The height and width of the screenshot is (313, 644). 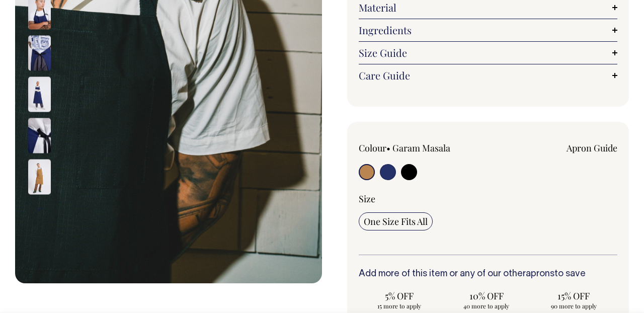 I want to click on a: Ingredients, so click(x=488, y=30).